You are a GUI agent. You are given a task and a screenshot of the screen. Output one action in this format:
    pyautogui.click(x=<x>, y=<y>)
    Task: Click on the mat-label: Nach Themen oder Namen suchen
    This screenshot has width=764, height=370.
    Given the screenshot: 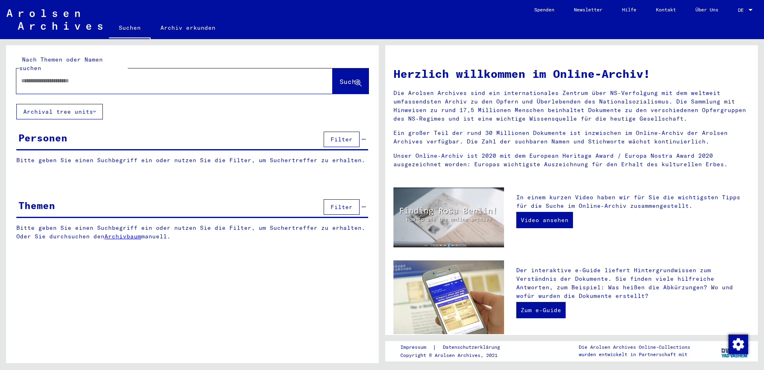 What is the action you would take?
    pyautogui.click(x=61, y=64)
    